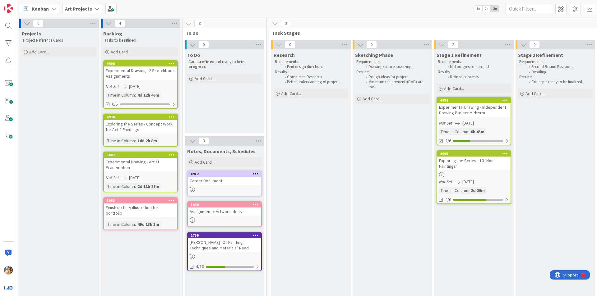 This screenshot has height=296, width=597. I want to click on div: 49d 13h 3m, so click(148, 224).